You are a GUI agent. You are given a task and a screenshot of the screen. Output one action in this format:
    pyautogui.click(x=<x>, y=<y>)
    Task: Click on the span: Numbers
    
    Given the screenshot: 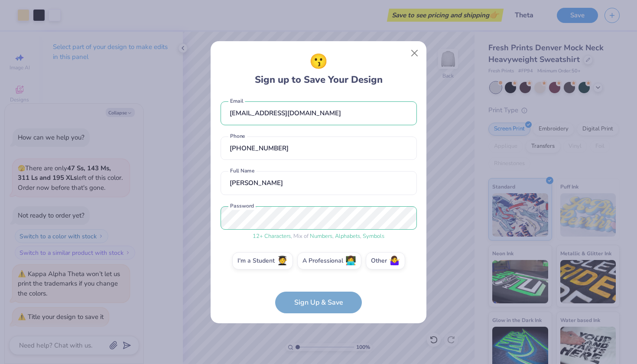 What is the action you would take?
    pyautogui.click(x=321, y=236)
    